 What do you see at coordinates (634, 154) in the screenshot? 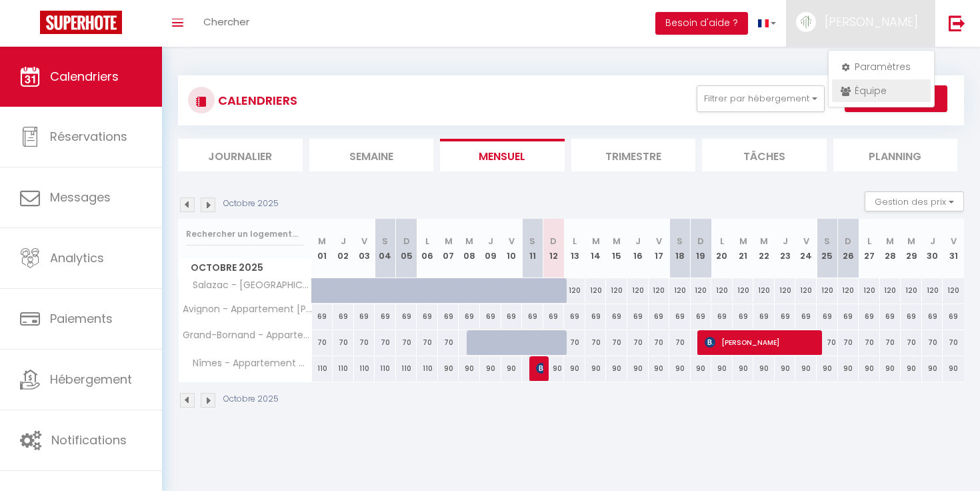
I see `li: Trimestre` at bounding box center [634, 154].